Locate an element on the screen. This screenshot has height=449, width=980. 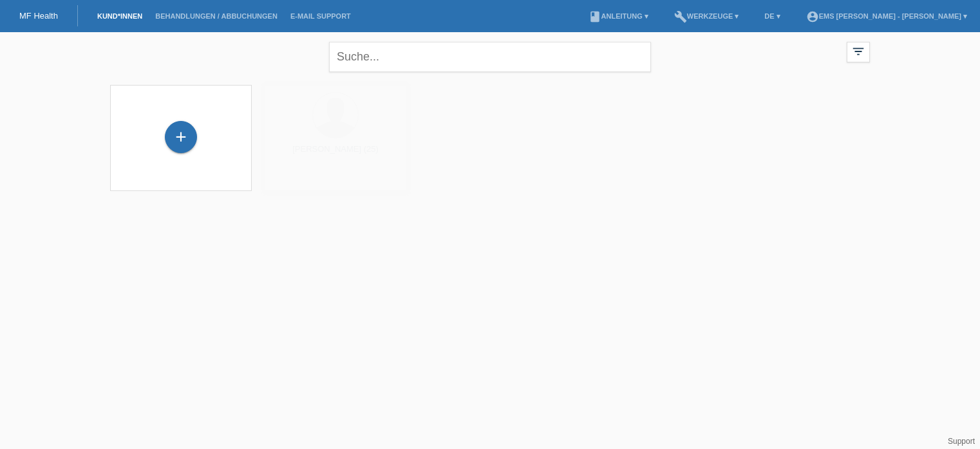
a: Support is located at coordinates (962, 441).